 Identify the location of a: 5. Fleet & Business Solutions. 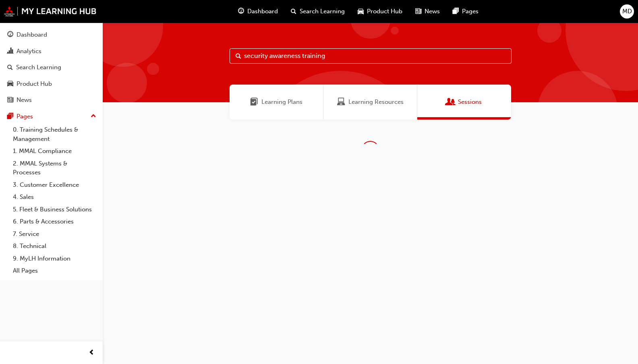
(54, 209).